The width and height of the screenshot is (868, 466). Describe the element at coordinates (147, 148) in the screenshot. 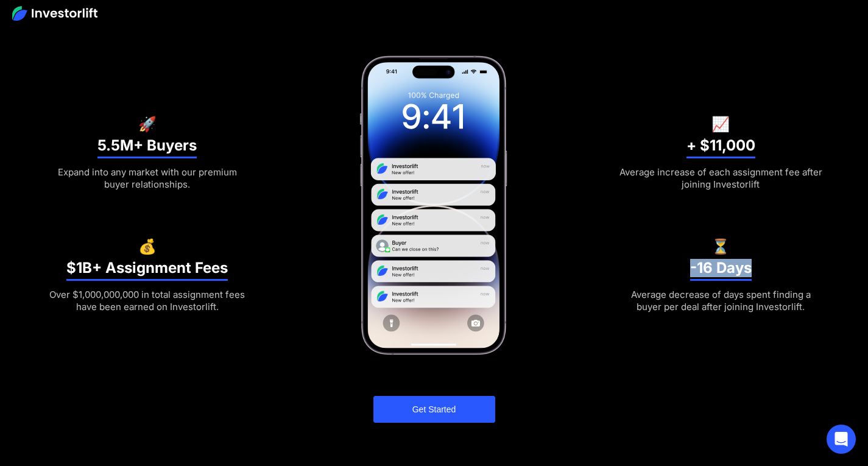

I see `h3: 5.5M+ Buyers` at that location.